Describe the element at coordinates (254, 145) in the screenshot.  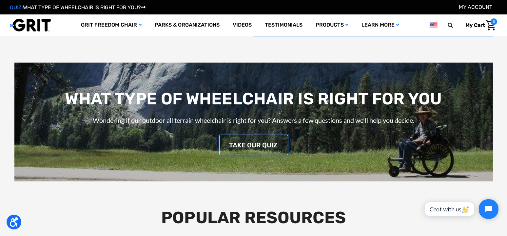
I see `a: TAKE OUR QUIZ` at that location.